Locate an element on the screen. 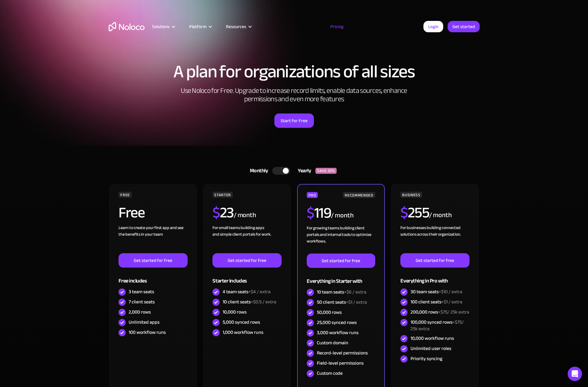 The height and width of the screenshot is (387, 588). div: Open Intercom Messenger is located at coordinates (574, 374).